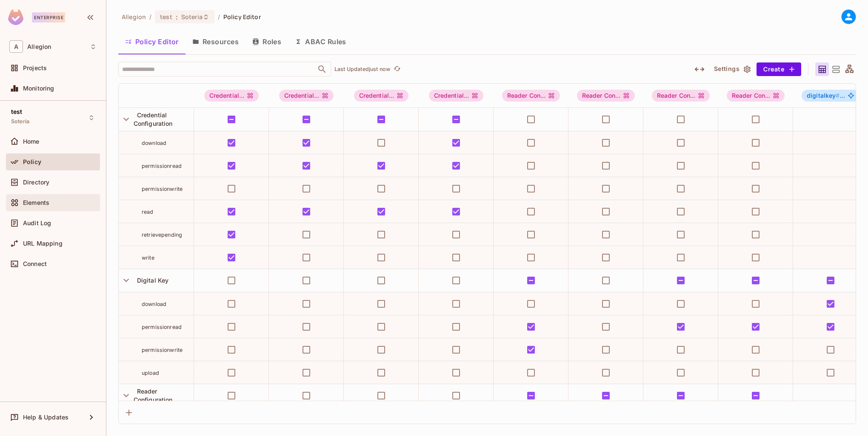 The image size is (868, 436). Describe the element at coordinates (49, 18) in the screenshot. I see `div: Enterprise` at that location.